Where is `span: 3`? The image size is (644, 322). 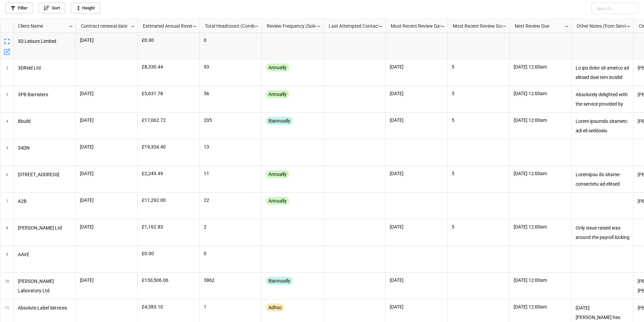 span: 3 is located at coordinates (7, 99).